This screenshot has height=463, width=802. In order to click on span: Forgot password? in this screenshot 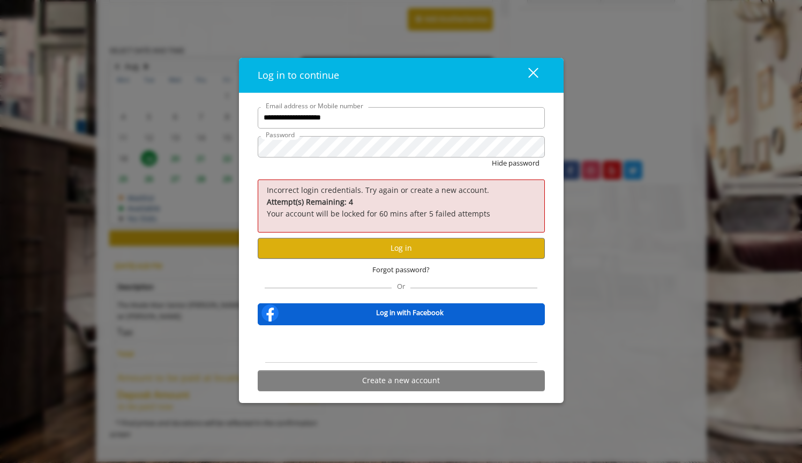, I will do `click(400, 269)`.